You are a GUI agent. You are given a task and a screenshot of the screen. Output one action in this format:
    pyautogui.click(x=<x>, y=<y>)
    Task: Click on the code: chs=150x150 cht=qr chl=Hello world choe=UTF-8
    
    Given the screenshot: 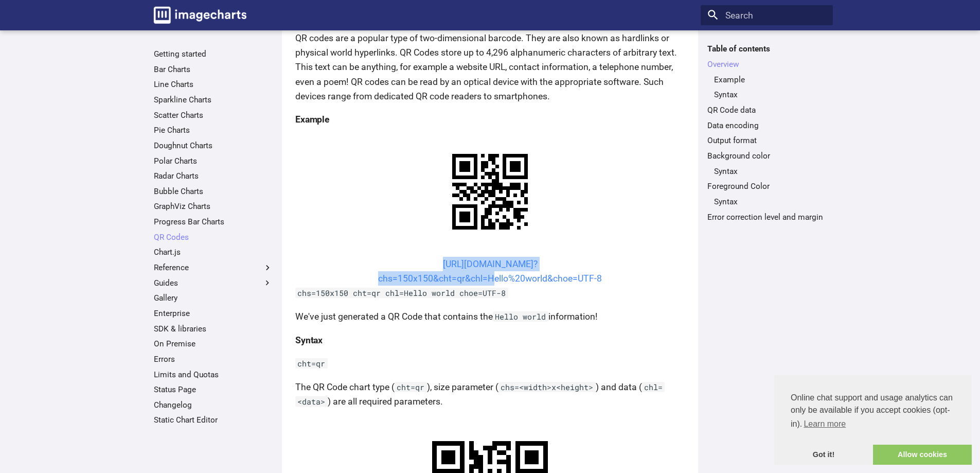 What is the action you would take?
    pyautogui.click(x=402, y=293)
    